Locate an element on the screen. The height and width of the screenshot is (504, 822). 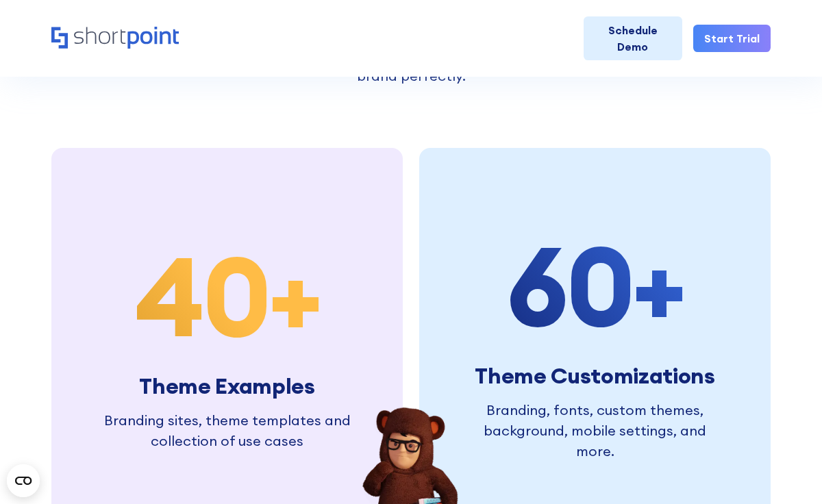
a: Home is located at coordinates (115, 39).